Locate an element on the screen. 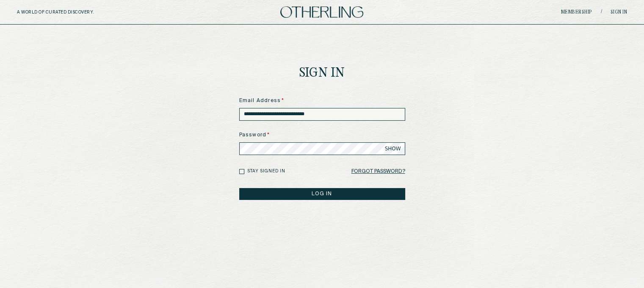 The image size is (644, 288). img: logo is located at coordinates (322, 12).